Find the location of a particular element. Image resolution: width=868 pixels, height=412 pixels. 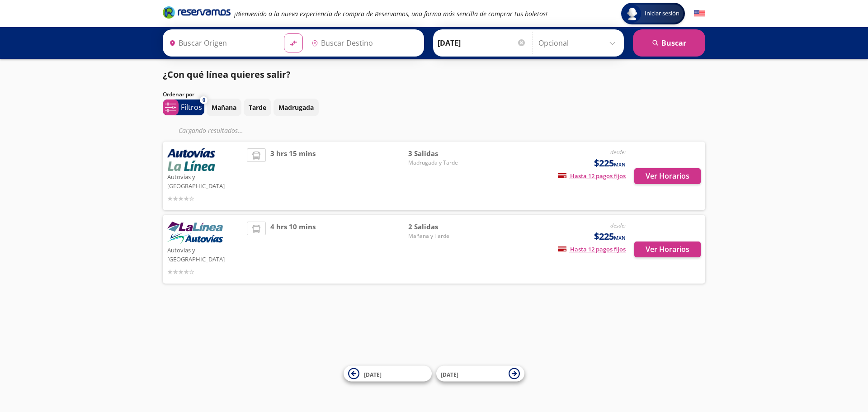

button: Madrugada is located at coordinates (296, 107).